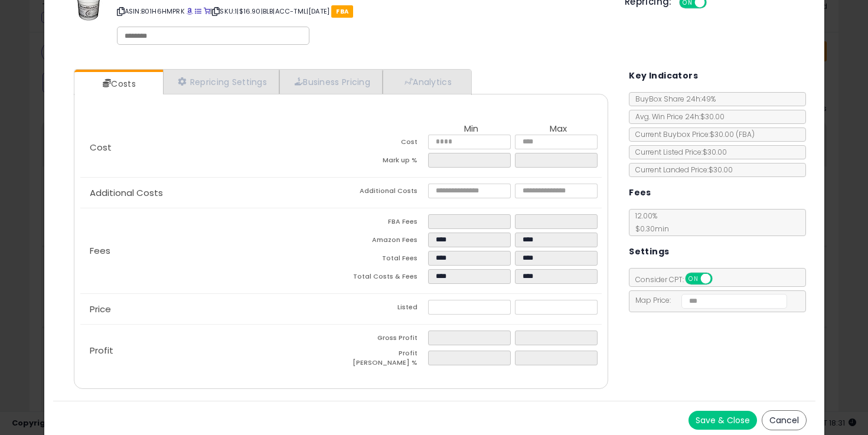 This screenshot has height=435, width=868. What do you see at coordinates (207, 11) in the screenshot?
I see `a: Your listing only` at bounding box center [207, 11].